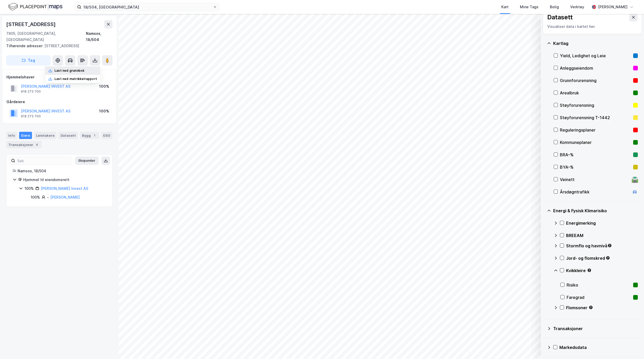 The height and width of the screenshot is (359, 644). What do you see at coordinates (147, 7) in the screenshot?
I see `input: Søk på adresse, matrikkel, gårdeiere, leietakere eller personer` at bounding box center [147, 7].